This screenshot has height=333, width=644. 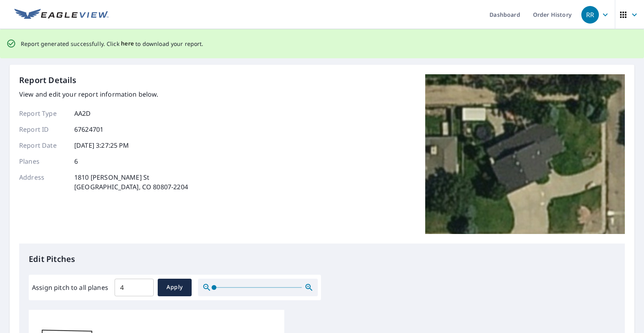 I want to click on p: View and edit your report information below., so click(x=103, y=94).